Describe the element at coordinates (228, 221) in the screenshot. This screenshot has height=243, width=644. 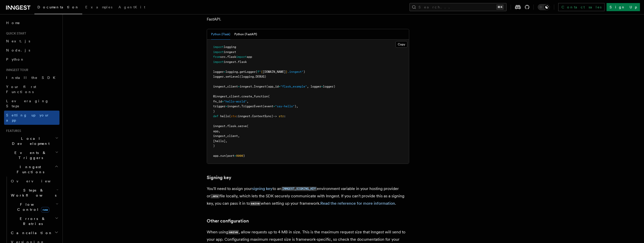
I see `a: Other configuration` at that location.